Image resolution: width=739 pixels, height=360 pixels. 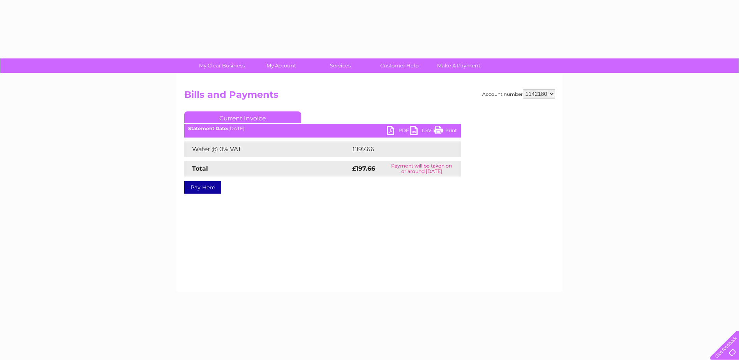 I want to click on h2: Bills and Payments, so click(x=370, y=97).